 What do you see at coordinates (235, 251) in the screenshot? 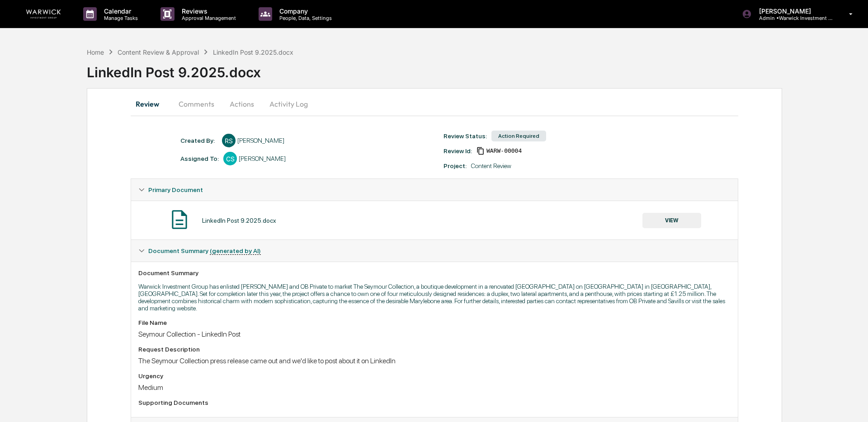
I see `u: (generated by AI)` at bounding box center [235, 251].